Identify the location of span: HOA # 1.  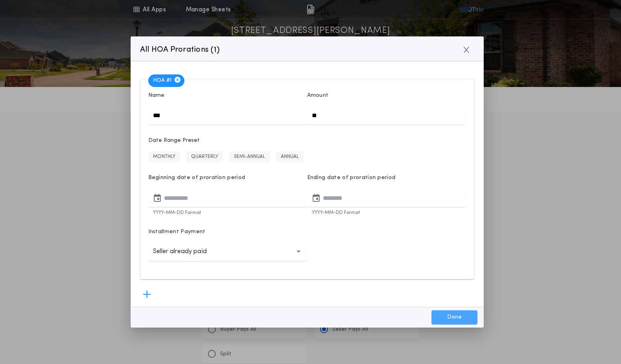
(167, 81).